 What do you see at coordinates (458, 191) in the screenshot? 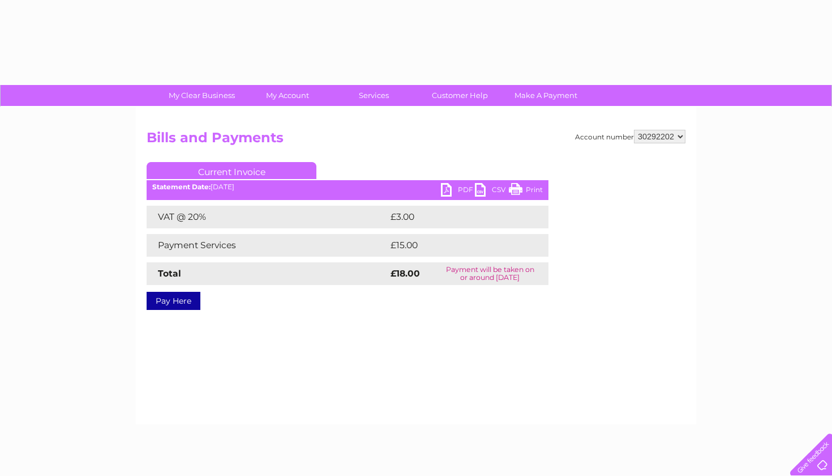
I see `a: PDF` at bounding box center [458, 191].